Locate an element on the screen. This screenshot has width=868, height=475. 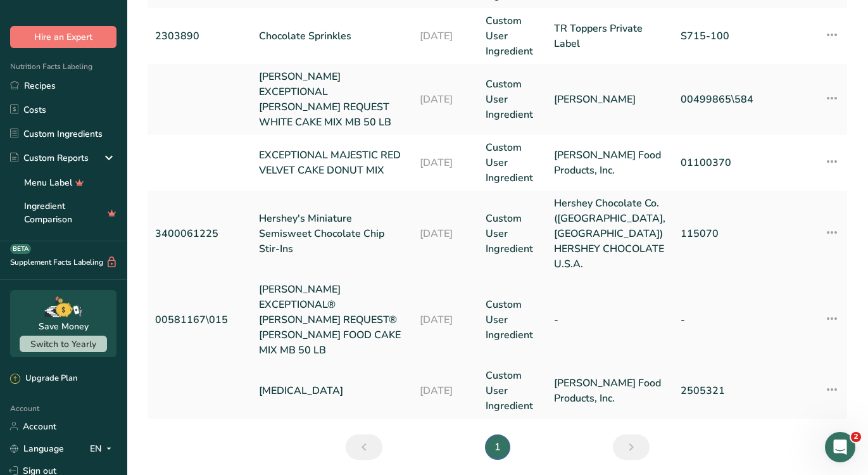
a: EXCEPTIONAL MAJESTIC RED VELVET CAKE DONUT MIX is located at coordinates (332, 163).